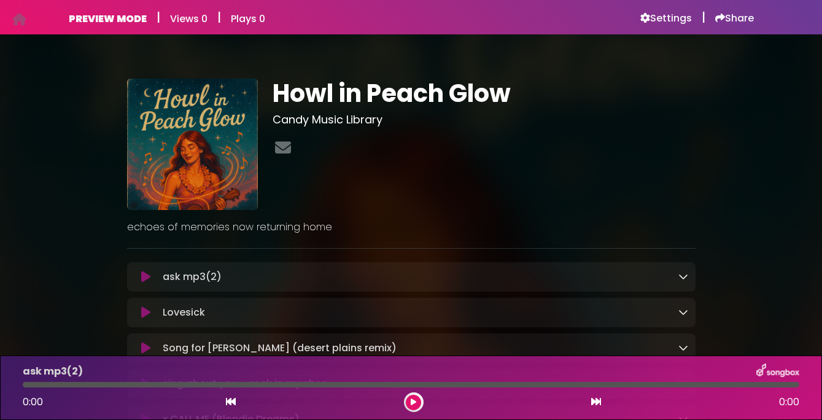 The height and width of the screenshot is (420, 822). What do you see at coordinates (483, 120) in the screenshot?
I see `h3: Candy Music Library` at bounding box center [483, 120].